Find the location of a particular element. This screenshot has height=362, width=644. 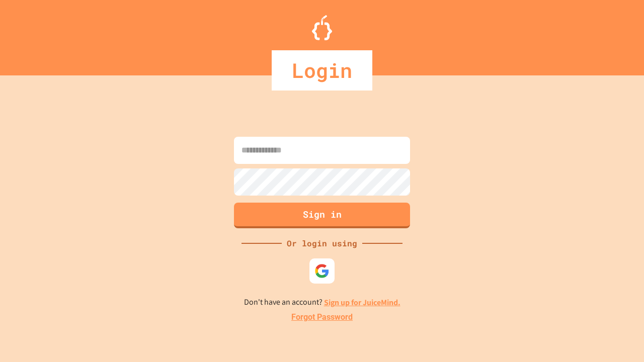

a: Sign up for JuiceMind. is located at coordinates (362, 303).